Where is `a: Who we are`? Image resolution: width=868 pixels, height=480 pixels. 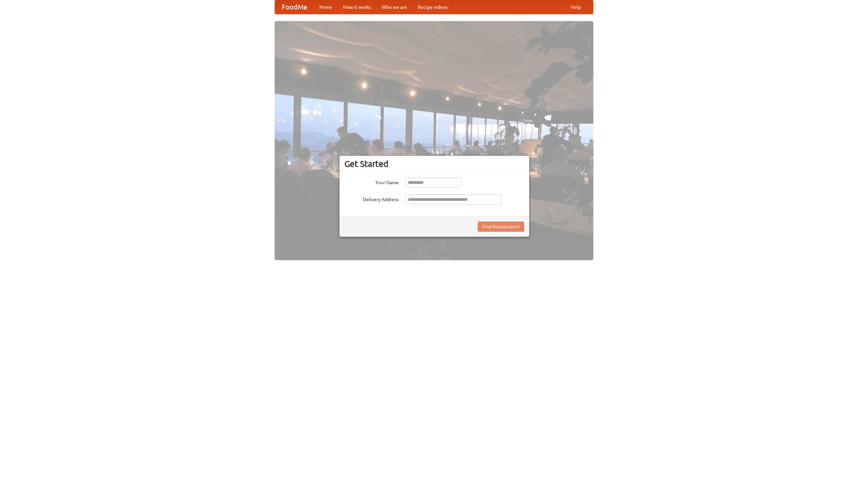 a: Who we are is located at coordinates (394, 7).